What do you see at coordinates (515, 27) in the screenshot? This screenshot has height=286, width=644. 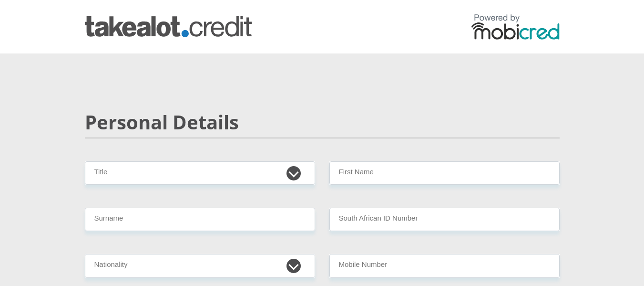 I see `img: powered by mobicred logo` at bounding box center [515, 27].